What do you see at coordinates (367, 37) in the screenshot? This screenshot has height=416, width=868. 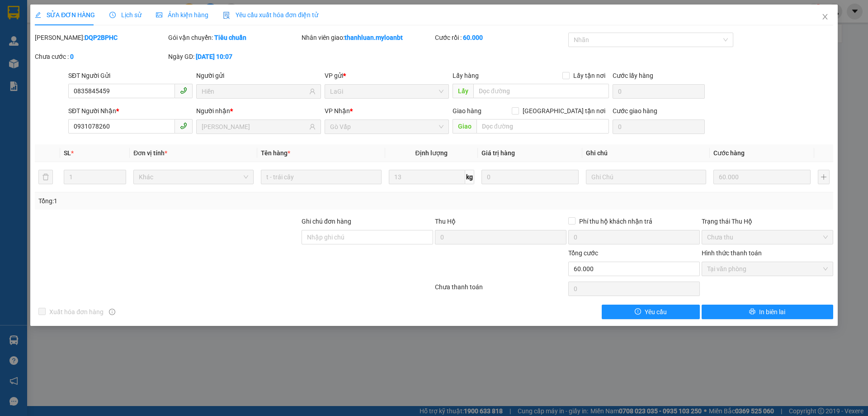 I see `div: Nhân viên giao:` at bounding box center [367, 37].